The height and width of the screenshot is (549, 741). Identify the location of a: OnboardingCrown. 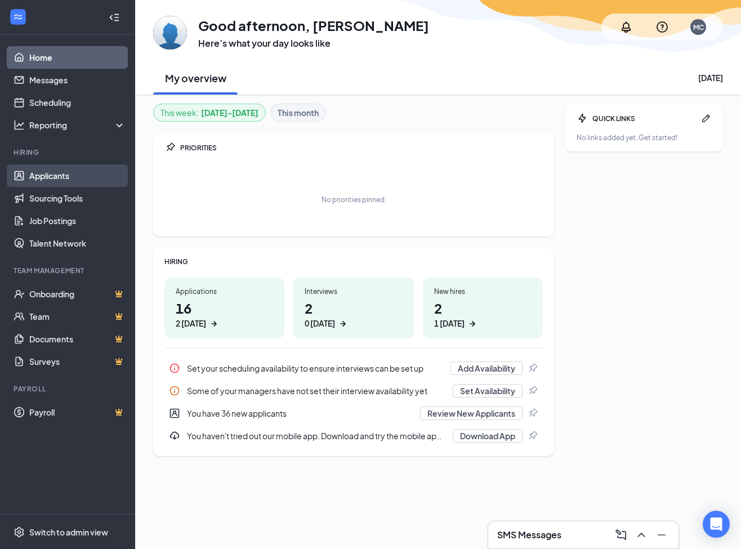
(77, 294).